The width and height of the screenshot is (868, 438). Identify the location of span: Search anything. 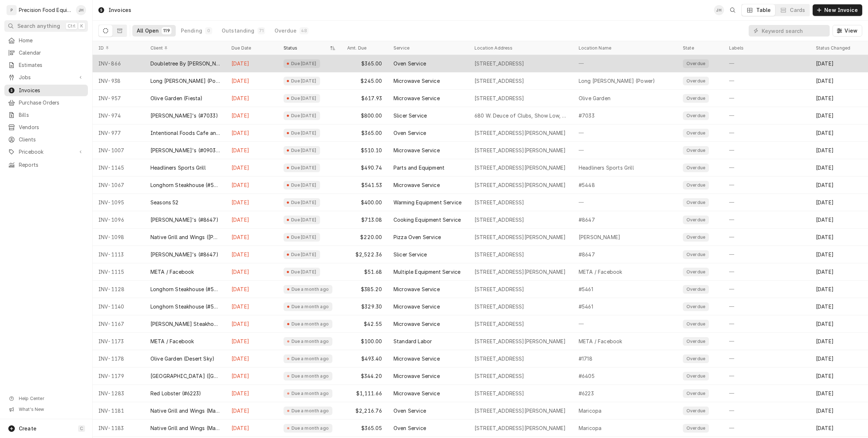
(39, 26).